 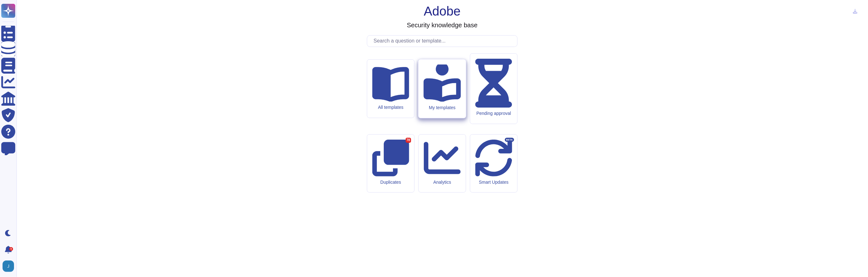 I want to click on div: Duplicates, so click(x=391, y=182).